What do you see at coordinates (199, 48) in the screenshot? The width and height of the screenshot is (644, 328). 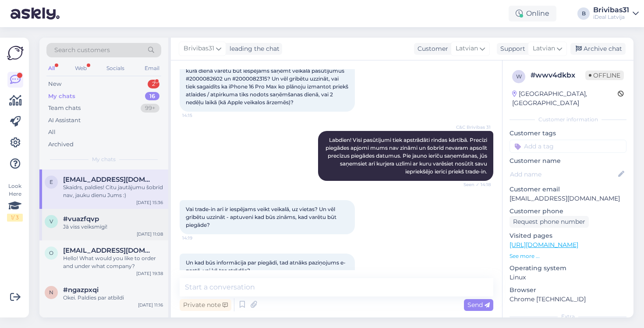 I see `span: Brivibas31` at bounding box center [199, 48].